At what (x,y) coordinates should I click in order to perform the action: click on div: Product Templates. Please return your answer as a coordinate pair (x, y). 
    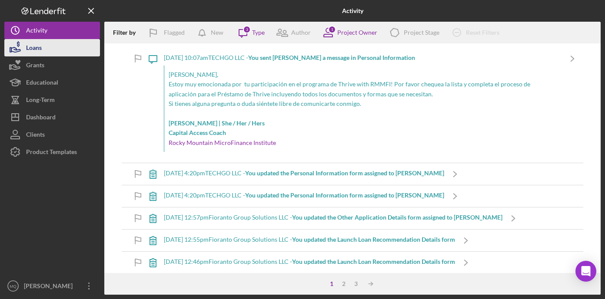
    Looking at the image, I should click on (51, 153).